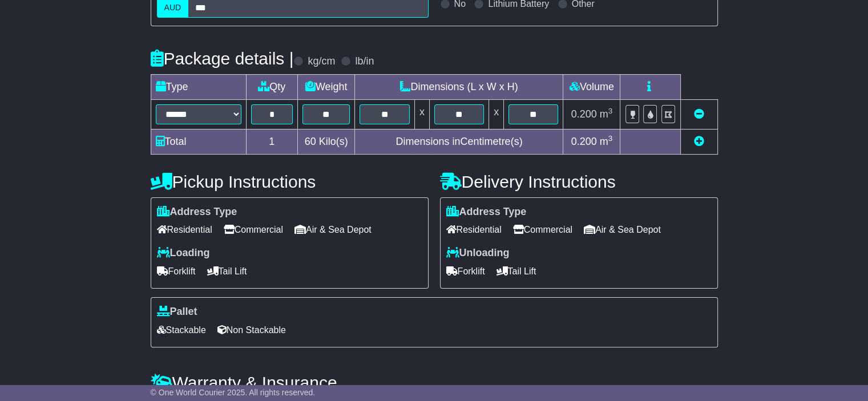 This screenshot has height=401, width=868. I want to click on label: kg/cm, so click(321, 62).